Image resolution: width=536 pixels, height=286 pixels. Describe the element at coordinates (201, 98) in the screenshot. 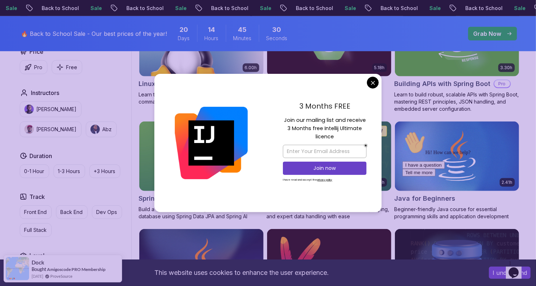

I see `p: Learn the fundamentals of Linux and how to use the command line` at that location.